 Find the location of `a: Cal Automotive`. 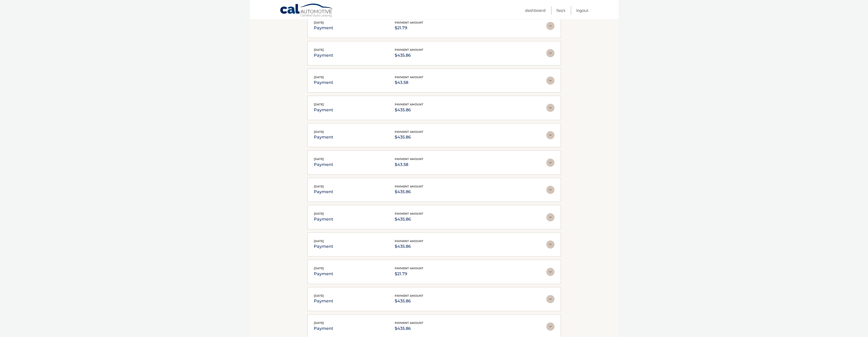

a: Cal Automotive is located at coordinates (307, 11).